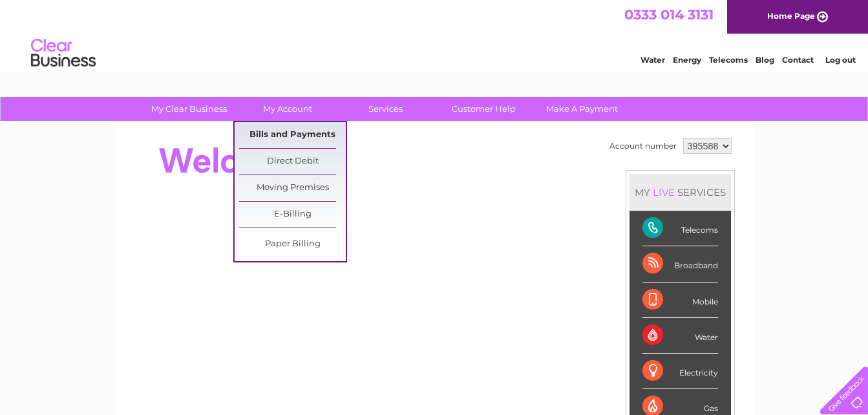 The image size is (868, 415). I want to click on a: Log out, so click(841, 60).